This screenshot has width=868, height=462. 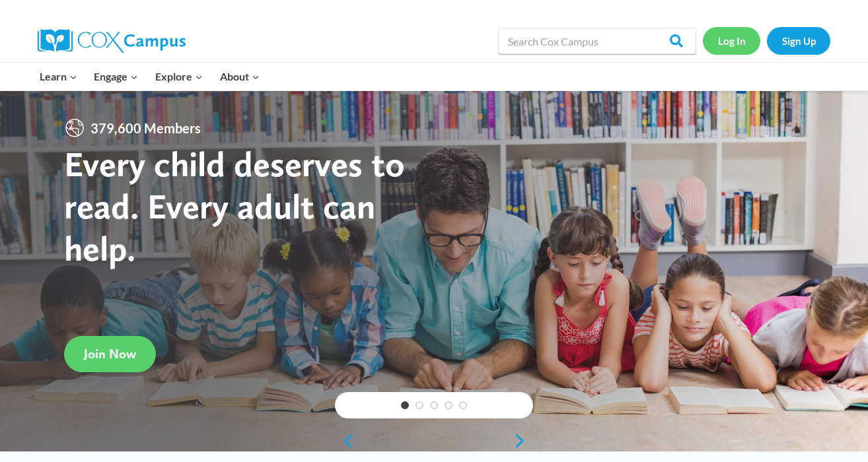 I want to click on span: 379,600 Members, so click(x=145, y=128).